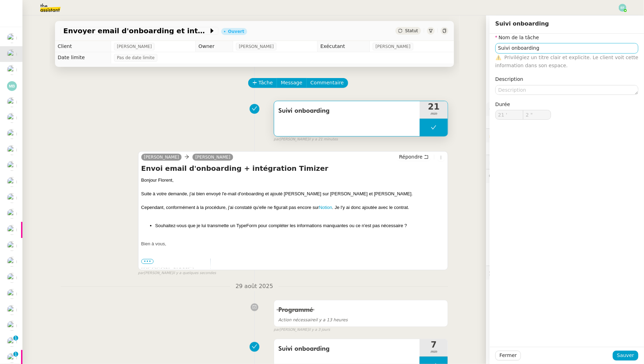 The image size is (644, 364). What do you see at coordinates (509, 115) in the screenshot?
I see `input: 0 min` at bounding box center [509, 115].